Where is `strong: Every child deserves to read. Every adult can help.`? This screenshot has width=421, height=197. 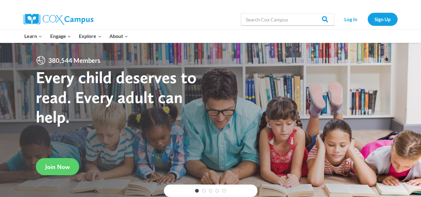 strong: Every child deserves to read. Every adult can help. is located at coordinates (116, 97).